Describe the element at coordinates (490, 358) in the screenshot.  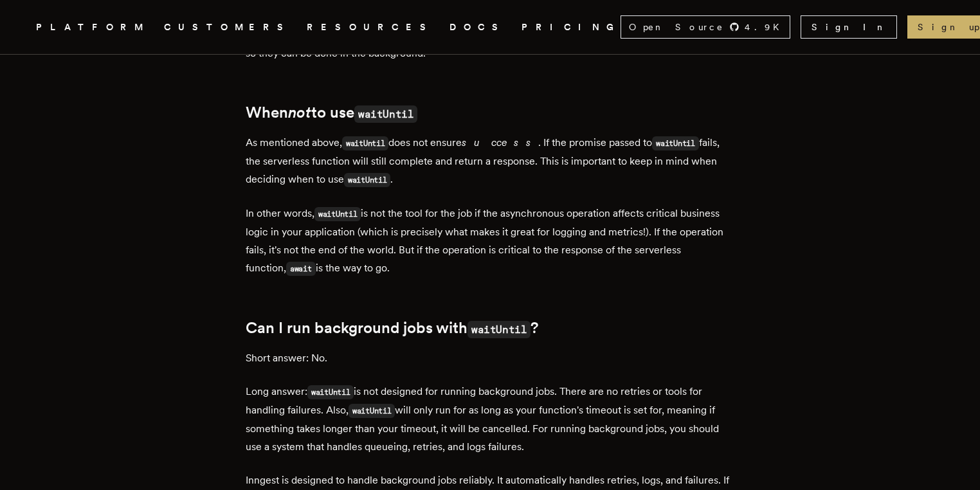
I see `p: Short answer: No.` at that location.